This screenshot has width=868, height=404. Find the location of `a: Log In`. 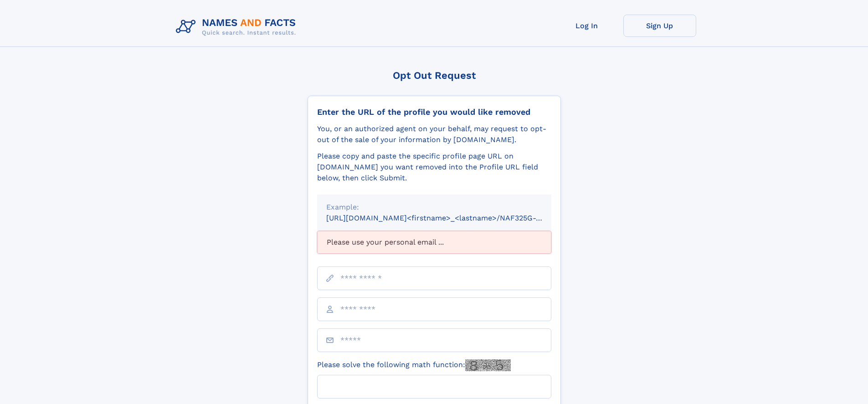

a: Log In is located at coordinates (587, 26).